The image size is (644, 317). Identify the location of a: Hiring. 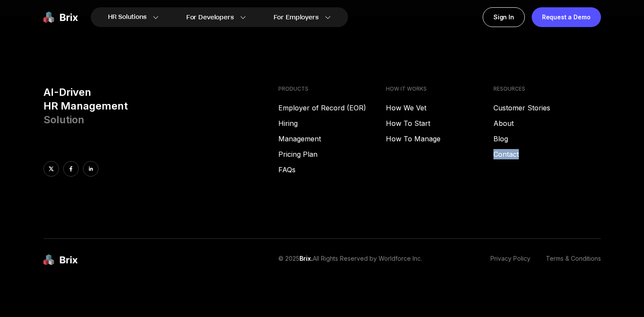
(332, 123).